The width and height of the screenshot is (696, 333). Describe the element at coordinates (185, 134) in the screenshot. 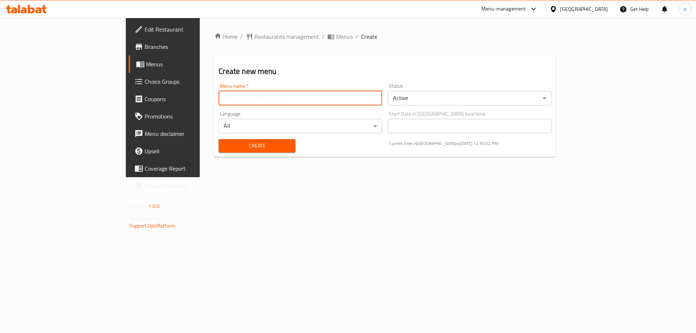

I see `a: Menu disclaimer` at that location.